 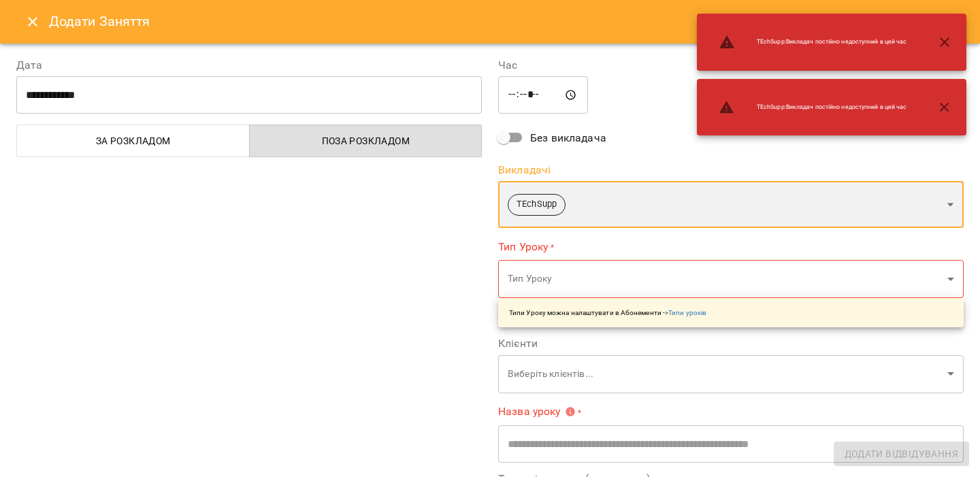 What do you see at coordinates (688, 313) in the screenshot?
I see `a: Типи уроків` at bounding box center [688, 313].